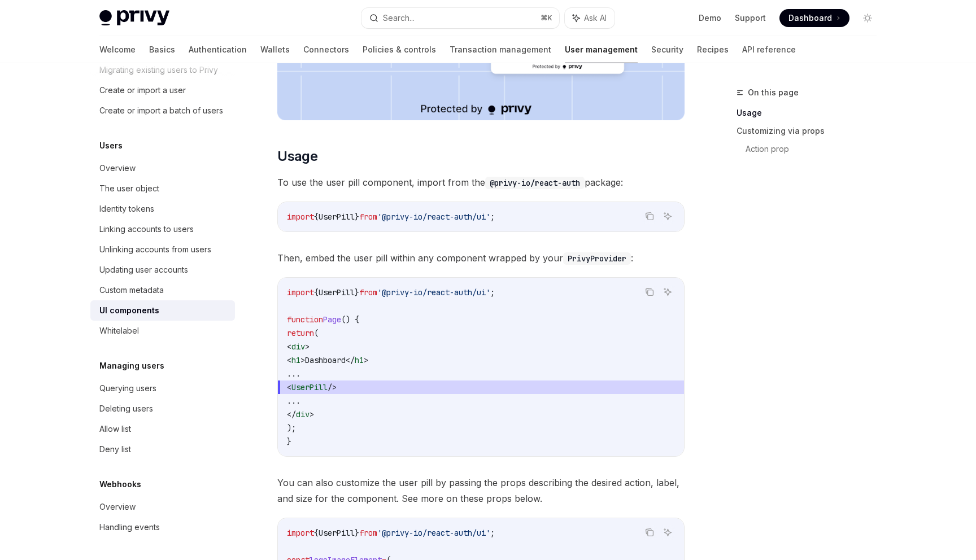 The width and height of the screenshot is (976, 560). I want to click on div: Create or import a batch of users, so click(161, 111).